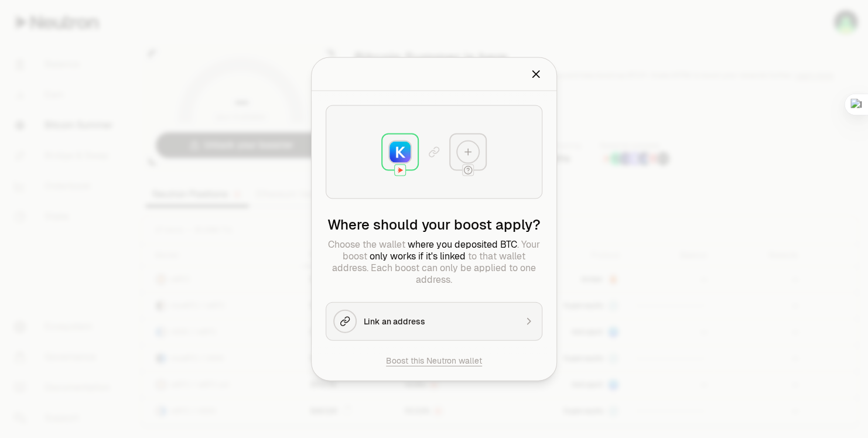 This screenshot has width=868, height=438. I want to click on span: where you deposited BTC, so click(462, 244).